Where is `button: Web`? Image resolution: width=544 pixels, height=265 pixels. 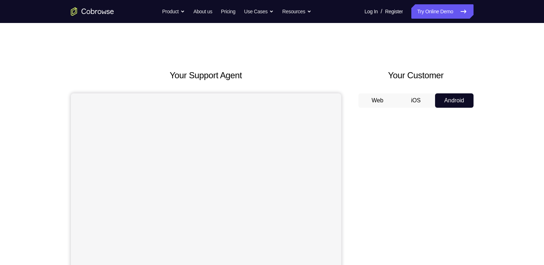 button: Web is located at coordinates (378, 101).